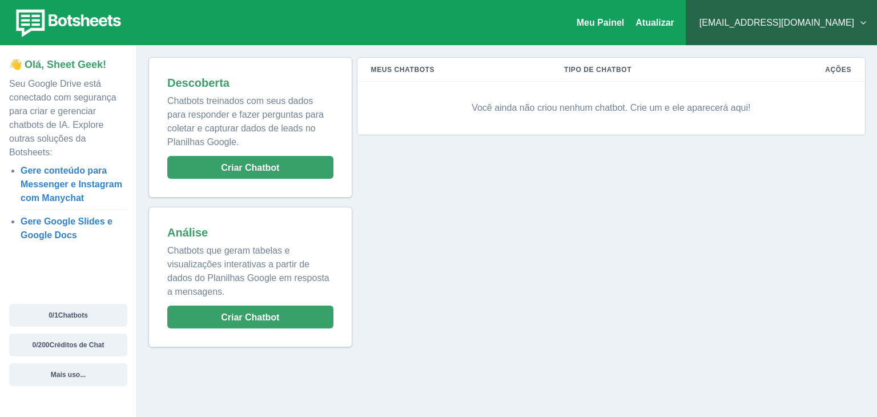 The width and height of the screenshot is (877, 417). What do you see at coordinates (68, 315) in the screenshot?
I see `button: 0/1Chatbots` at bounding box center [68, 315].